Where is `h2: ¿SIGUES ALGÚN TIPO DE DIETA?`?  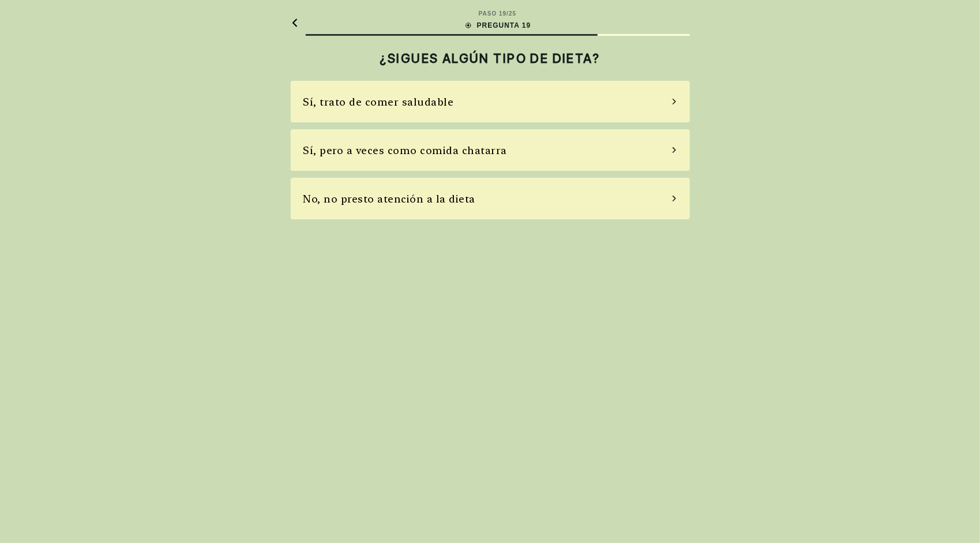 h2: ¿SIGUES ALGÚN TIPO DE DIETA? is located at coordinates (490, 58).